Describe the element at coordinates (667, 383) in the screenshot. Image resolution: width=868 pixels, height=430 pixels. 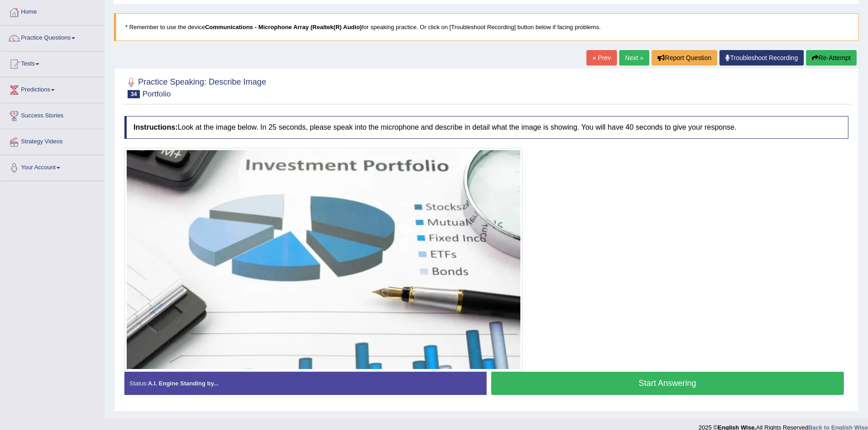
I see `button: Start Answering` at that location.